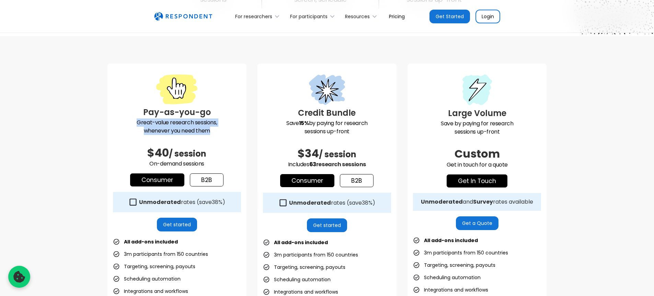 The image size is (654, 296). What do you see at coordinates (488, 16) in the screenshot?
I see `a: Login` at bounding box center [488, 16].